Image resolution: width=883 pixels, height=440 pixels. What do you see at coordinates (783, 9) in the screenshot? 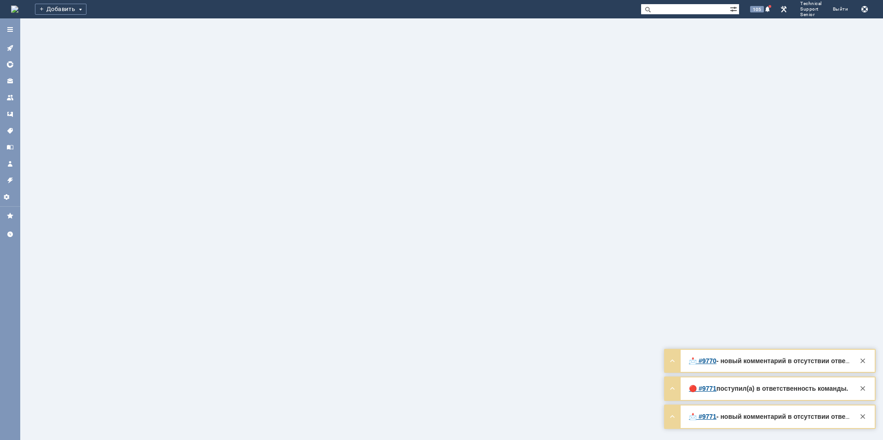
I see `a: Перейти в интерфейс администратора` at bounding box center [783, 9].